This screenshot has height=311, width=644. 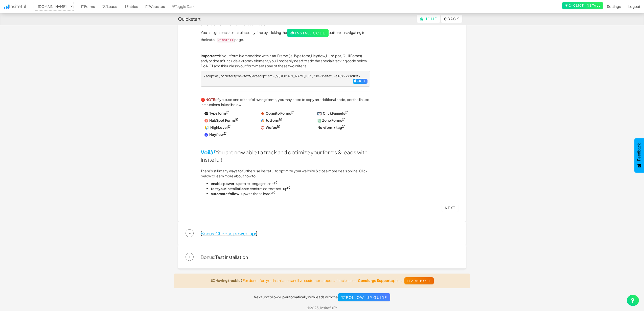 I want to click on p: There's still many ways to further use Insiteful to optimize your website & close more deals onli..., so click(x=285, y=173).